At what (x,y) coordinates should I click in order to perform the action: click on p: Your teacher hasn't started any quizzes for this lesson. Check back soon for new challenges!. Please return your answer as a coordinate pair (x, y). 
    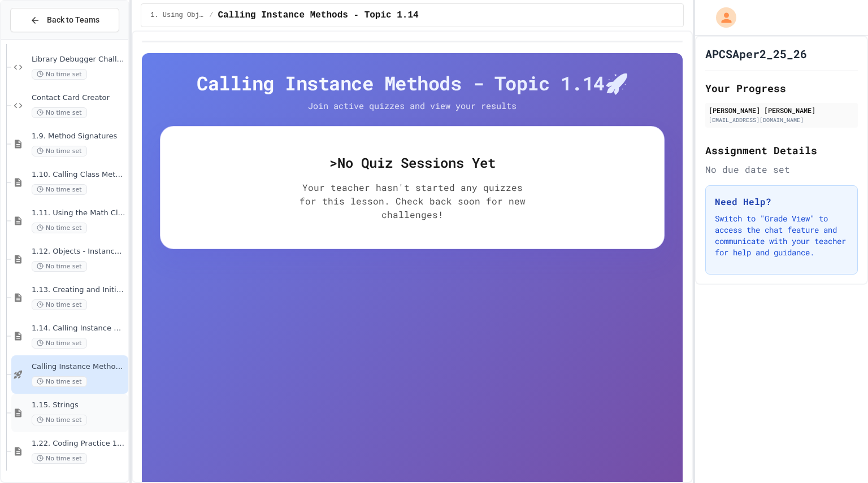
    Looking at the image, I should click on (413, 201).